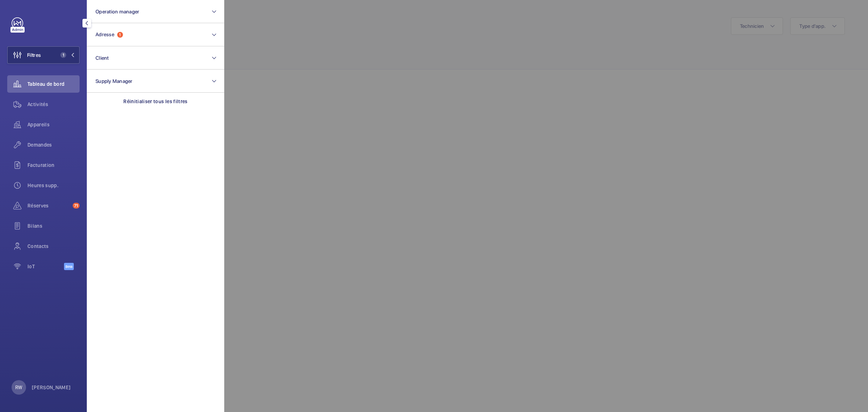 Image resolution: width=868 pixels, height=412 pixels. I want to click on span: Beta, so click(69, 266).